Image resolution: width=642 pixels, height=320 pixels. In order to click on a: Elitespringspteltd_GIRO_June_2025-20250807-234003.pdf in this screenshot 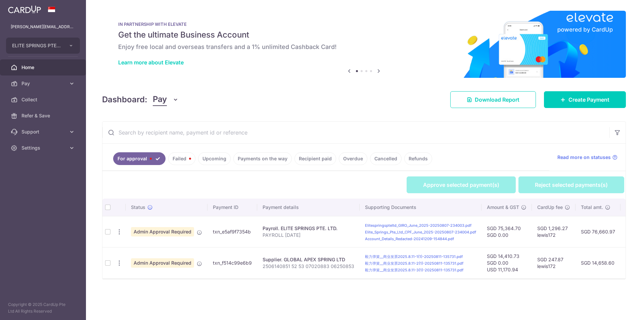, I will do `click(418, 226)`.